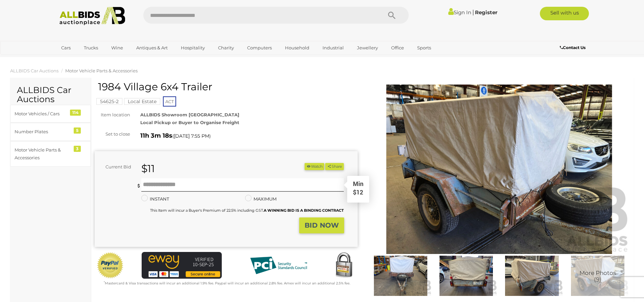  Describe the element at coordinates (93, 16) in the screenshot. I see `img: Allbids.com.au` at that location.